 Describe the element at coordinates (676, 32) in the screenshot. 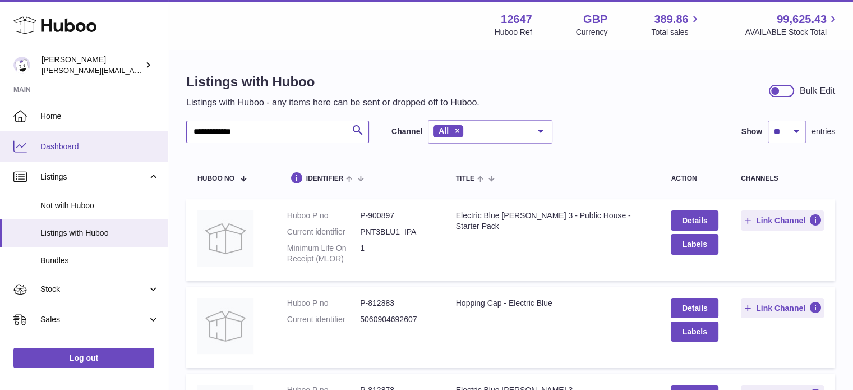

I see `span: Total sales` at that location.